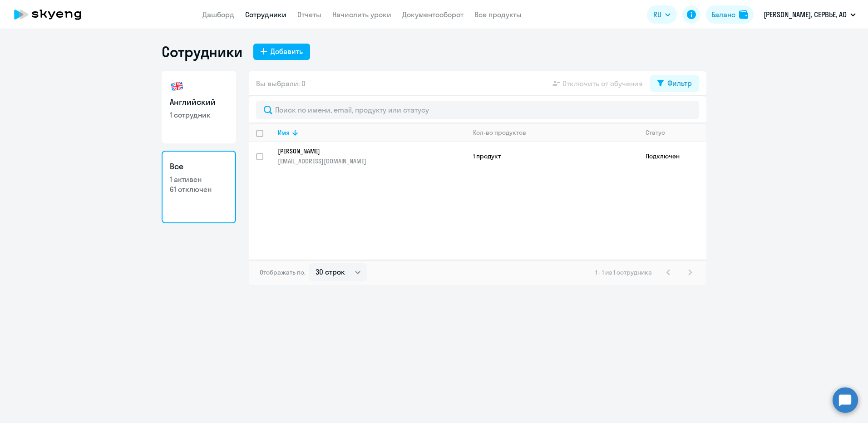 The height and width of the screenshot is (423, 868). Describe the element at coordinates (362, 15) in the screenshot. I see `a: Начислить уроки` at that location.